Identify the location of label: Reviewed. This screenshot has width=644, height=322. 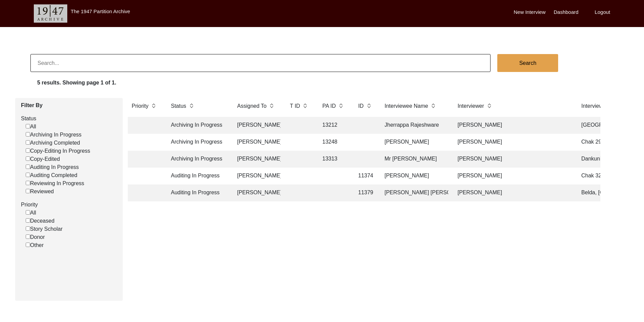
(39, 192).